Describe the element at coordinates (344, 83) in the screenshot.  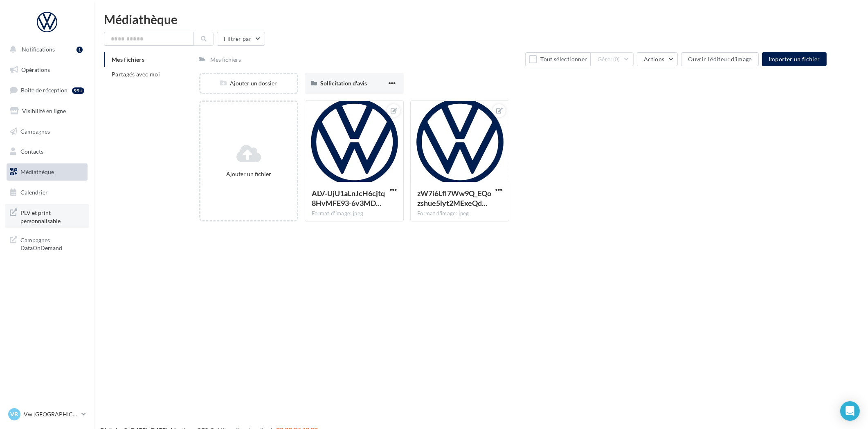
I see `span: Sollicitation d'avis` at that location.